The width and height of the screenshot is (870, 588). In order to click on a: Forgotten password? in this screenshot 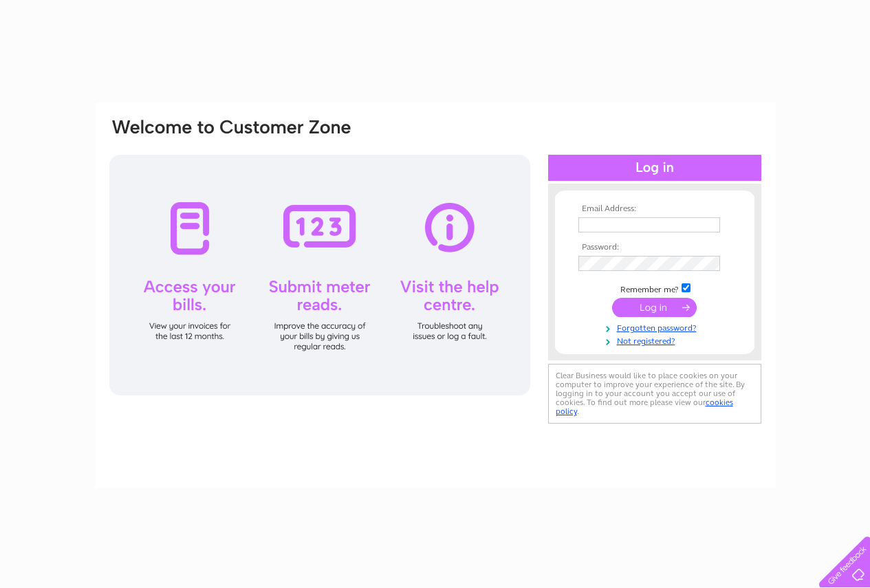, I will do `click(656, 326)`.